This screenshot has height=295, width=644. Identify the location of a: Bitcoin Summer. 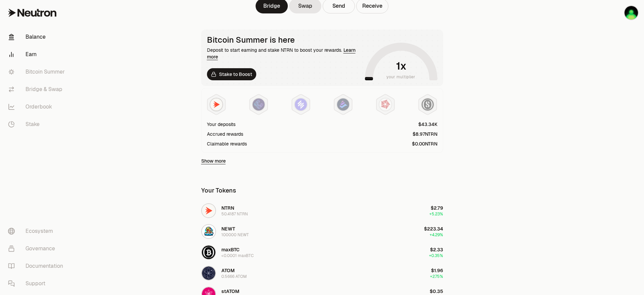
(37, 72).